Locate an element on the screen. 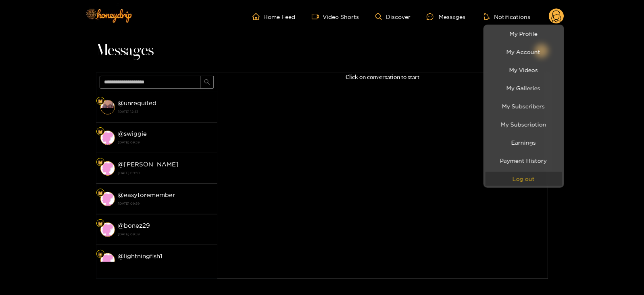 This screenshot has height=295, width=644. button: Log out is located at coordinates (524, 178).